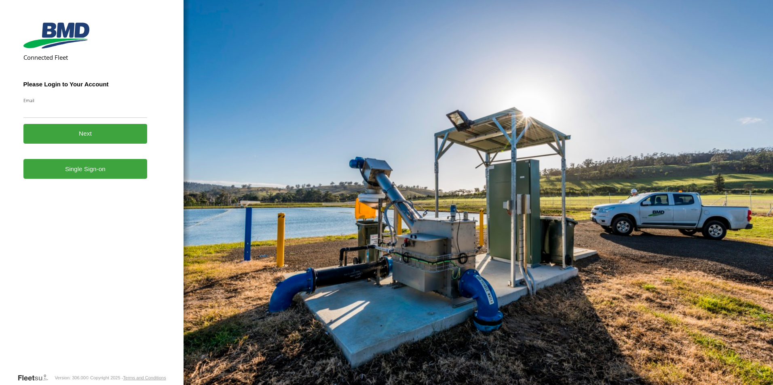 The image size is (773, 385). What do you see at coordinates (85, 100) in the screenshot?
I see `label: Email` at bounding box center [85, 100].